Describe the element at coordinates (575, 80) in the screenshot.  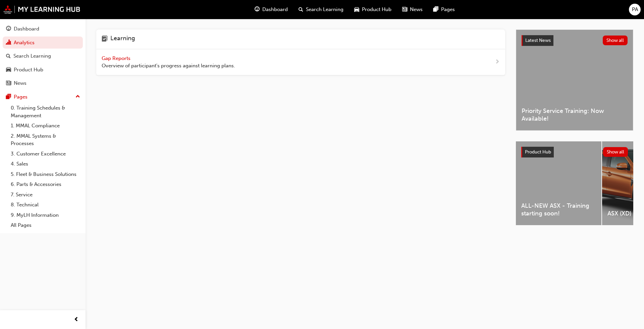
I see `a: Latest NewsShow allPriority Service Training: Now Available!` at that location.